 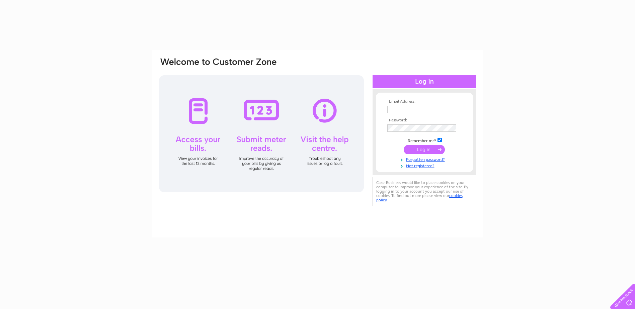 What do you see at coordinates (425, 159) in the screenshot?
I see `a: Forgotten password?` at bounding box center [425, 159].